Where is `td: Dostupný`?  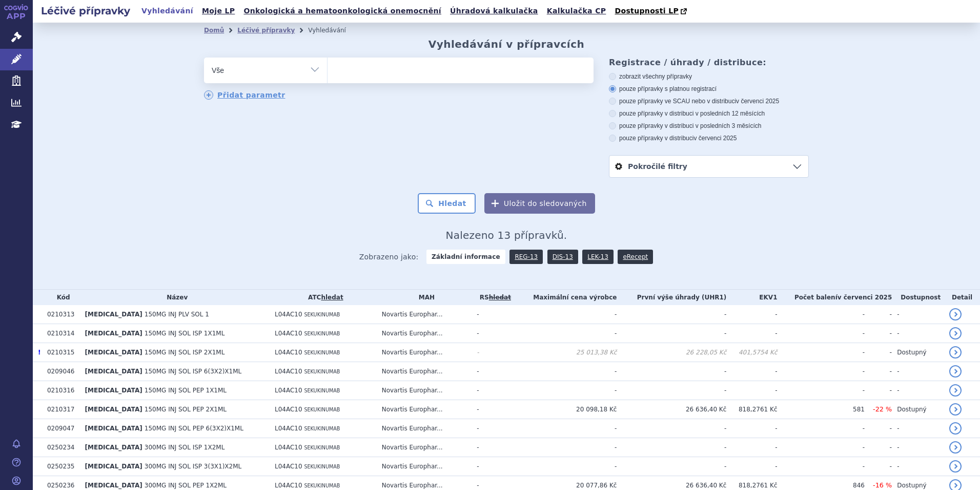 td: Dostupný is located at coordinates (918, 352).